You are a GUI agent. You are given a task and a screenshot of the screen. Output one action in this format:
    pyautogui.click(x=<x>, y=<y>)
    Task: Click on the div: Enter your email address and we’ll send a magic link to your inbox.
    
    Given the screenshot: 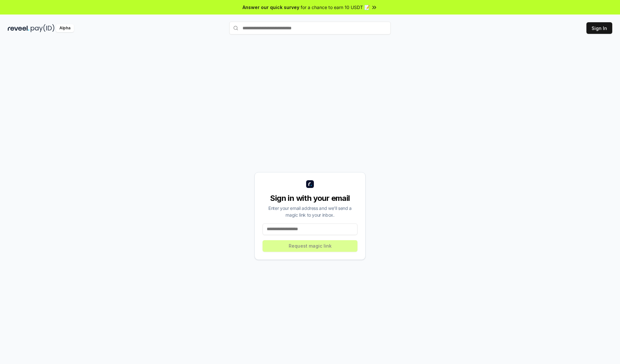 What is the action you would take?
    pyautogui.click(x=310, y=211)
    